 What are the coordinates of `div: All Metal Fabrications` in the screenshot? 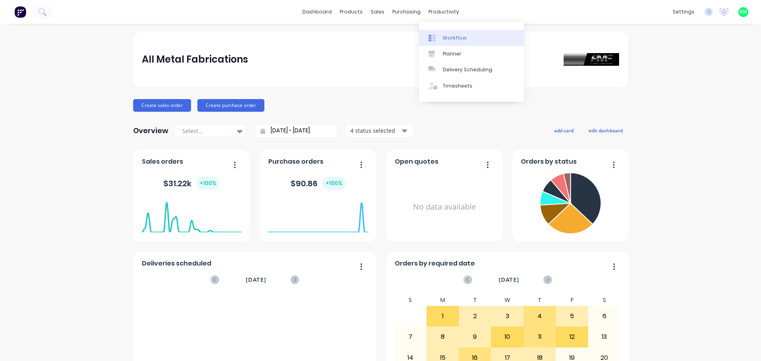 It's located at (195, 59).